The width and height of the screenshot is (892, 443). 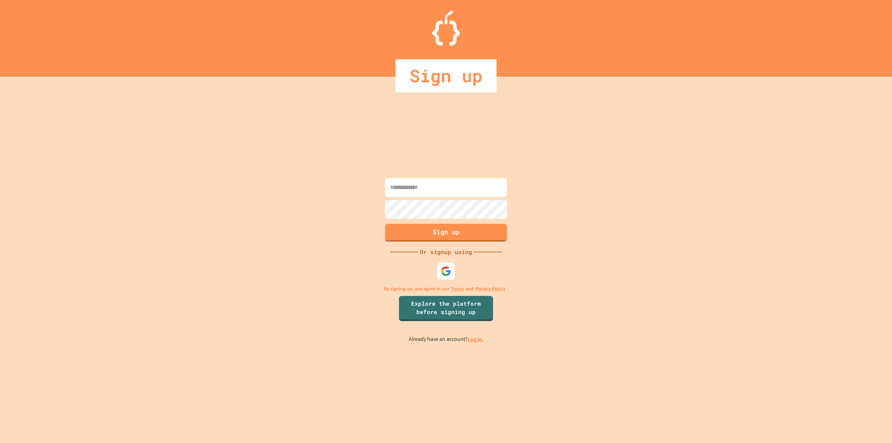 I want to click on button: Sign up, so click(x=446, y=232).